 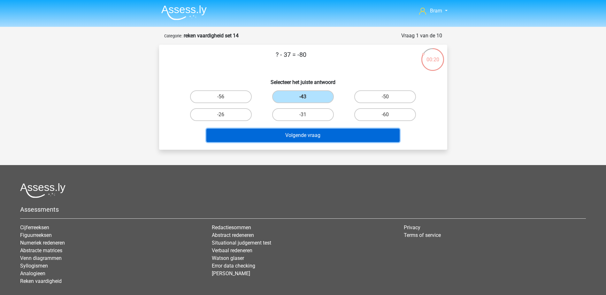 I want to click on div: Vraag 1 van de 10, so click(x=422, y=36).